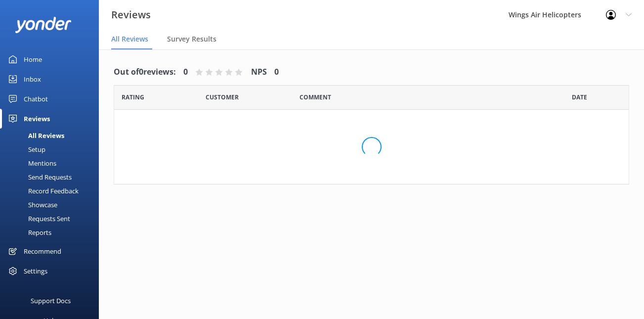 The image size is (644, 319). Describe the element at coordinates (29, 233) in the screenshot. I see `div: Reports` at that location.